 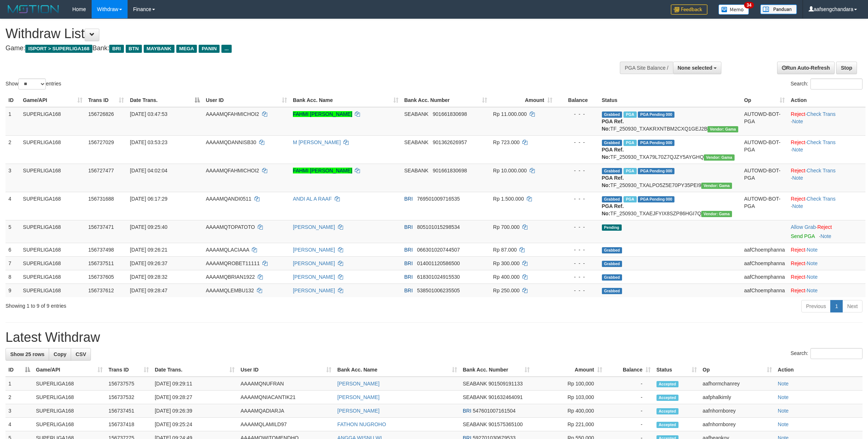 What do you see at coordinates (438, 250) in the screenshot?
I see `span: Copy 066301020744507 to clipboard` at bounding box center [438, 250].